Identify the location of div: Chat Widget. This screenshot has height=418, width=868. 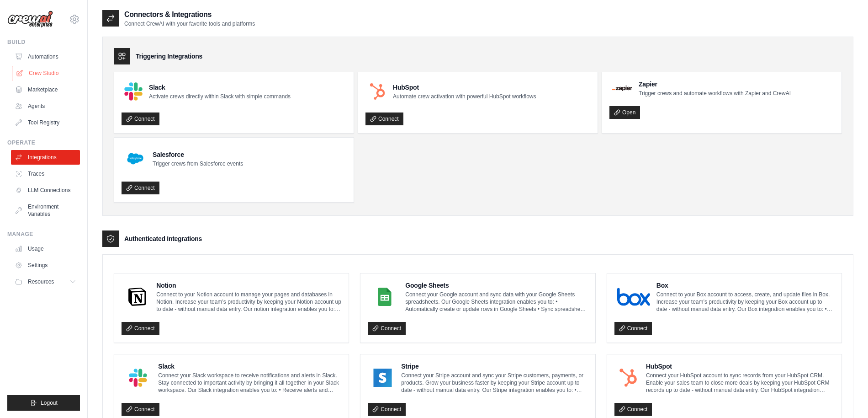
(845, 396).